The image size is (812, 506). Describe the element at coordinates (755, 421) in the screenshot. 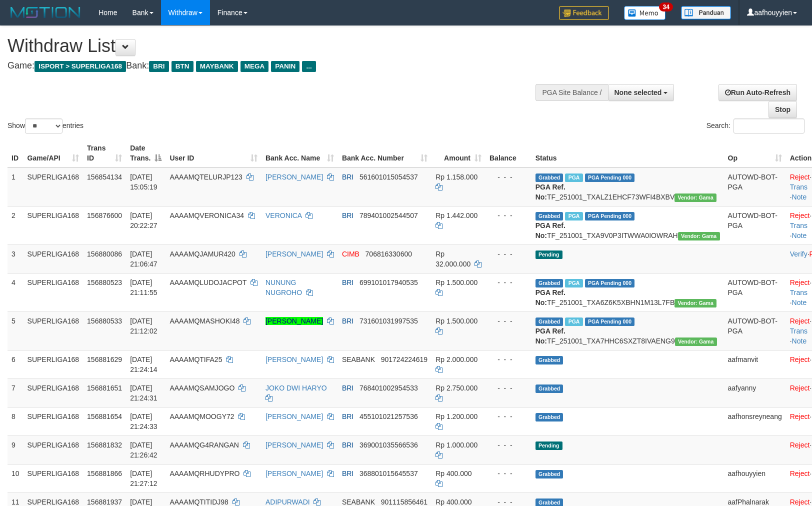

I see `td: aafhonsreyneang` at that location.